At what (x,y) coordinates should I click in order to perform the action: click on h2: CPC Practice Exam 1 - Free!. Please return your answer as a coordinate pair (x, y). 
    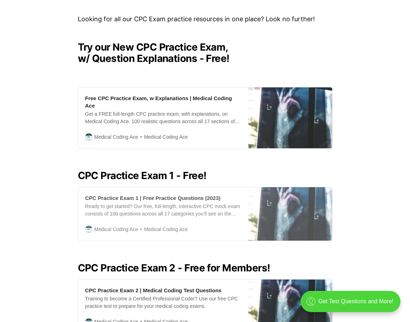
    Looking at the image, I should click on (205, 176).